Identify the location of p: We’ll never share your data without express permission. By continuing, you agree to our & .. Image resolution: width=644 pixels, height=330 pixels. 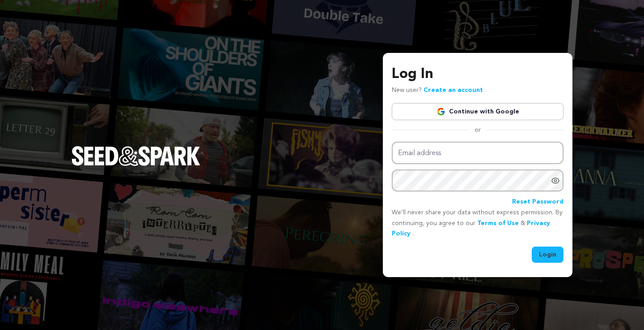
(478, 223).